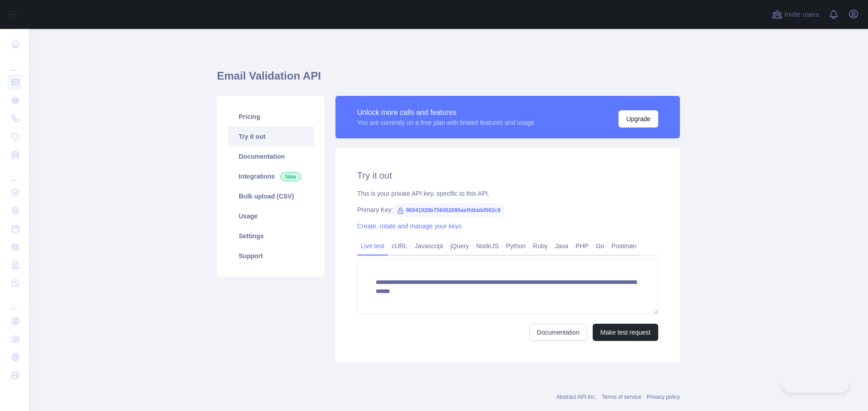 The height and width of the screenshot is (411, 868). I want to click on span: Invite users, so click(801, 14).